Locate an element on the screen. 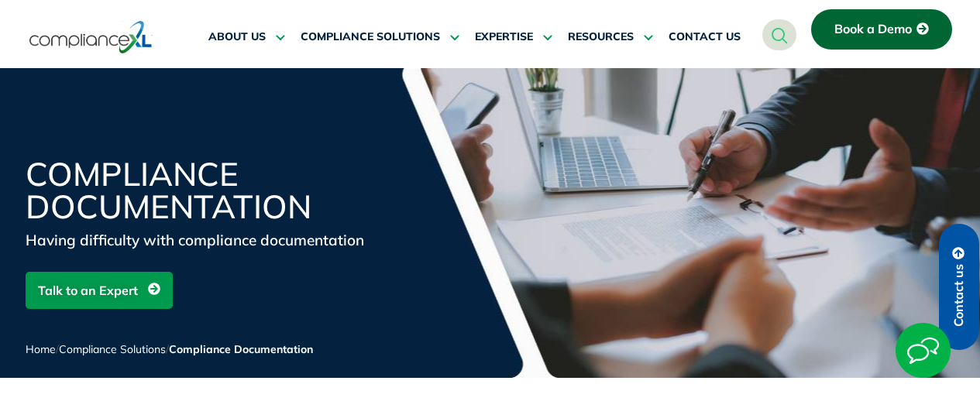  img: Start Chat is located at coordinates (923, 350).